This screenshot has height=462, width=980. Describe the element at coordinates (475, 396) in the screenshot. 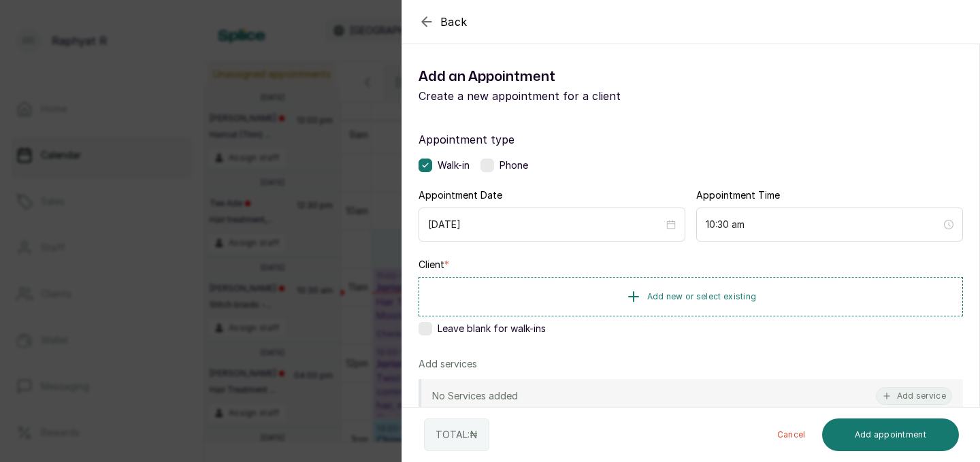

I see `p: No Services added` at that location.